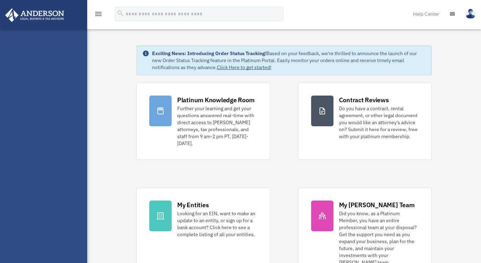 The image size is (481, 263). I want to click on i: menu, so click(98, 14).